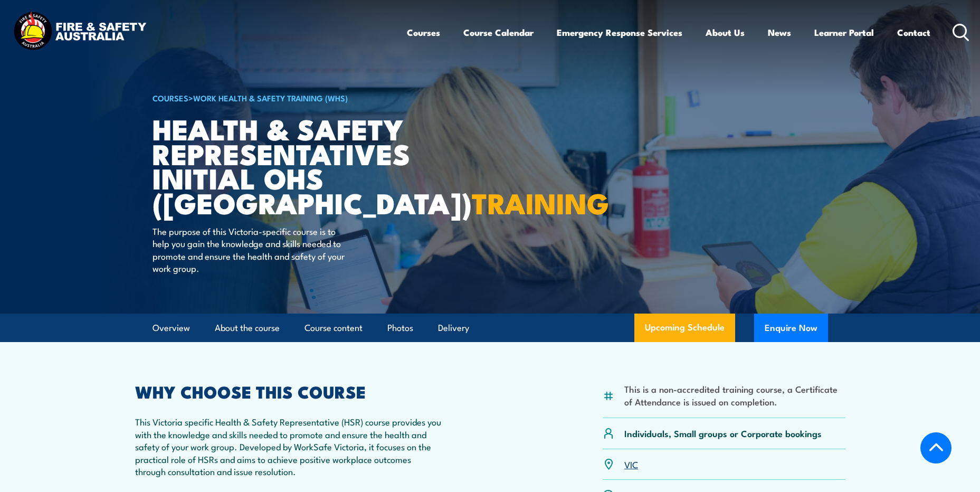 This screenshot has height=492, width=980. Describe the element at coordinates (725, 32) in the screenshot. I see `a: About Us` at that location.